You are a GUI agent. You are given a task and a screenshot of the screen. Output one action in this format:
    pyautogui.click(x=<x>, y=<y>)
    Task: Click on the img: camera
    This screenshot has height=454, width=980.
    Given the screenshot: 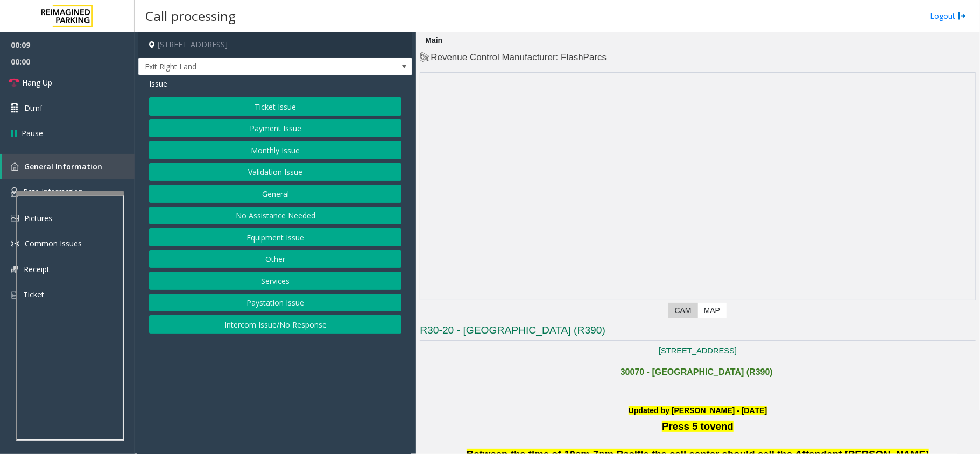 What is the action you would take?
    pyautogui.click(x=697, y=186)
    